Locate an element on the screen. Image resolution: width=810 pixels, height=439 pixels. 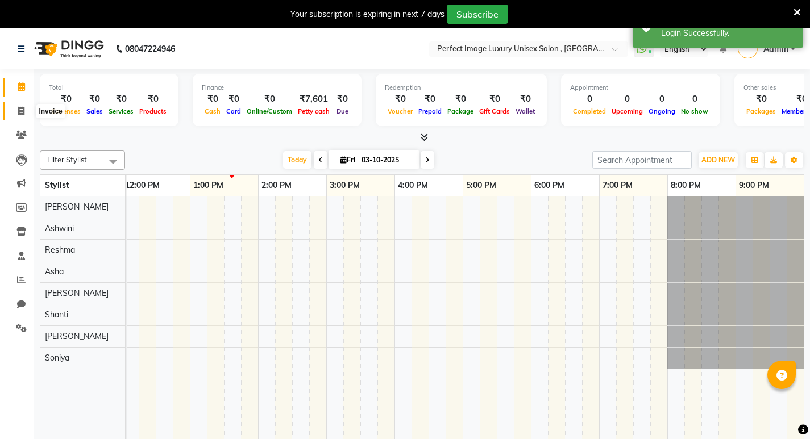
button: ADD NEW is located at coordinates (718, 160).